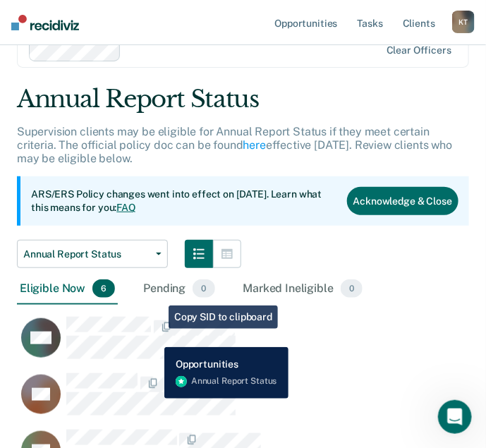 This screenshot has width=486, height=448. Describe the element at coordinates (87, 254) in the screenshot. I see `span: Annual Report Status` at that location.